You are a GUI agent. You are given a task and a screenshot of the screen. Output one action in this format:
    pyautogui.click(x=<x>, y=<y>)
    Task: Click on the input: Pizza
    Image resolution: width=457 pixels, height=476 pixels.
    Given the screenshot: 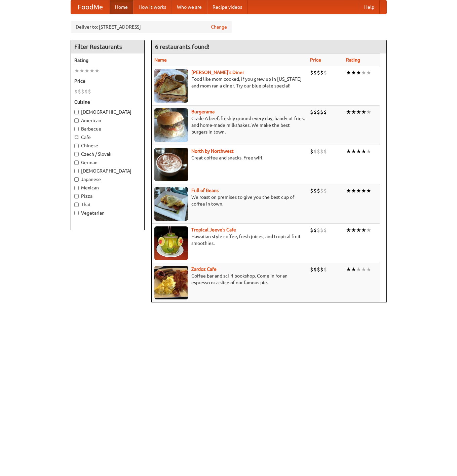 What is the action you would take?
    pyautogui.click(x=77, y=196)
    